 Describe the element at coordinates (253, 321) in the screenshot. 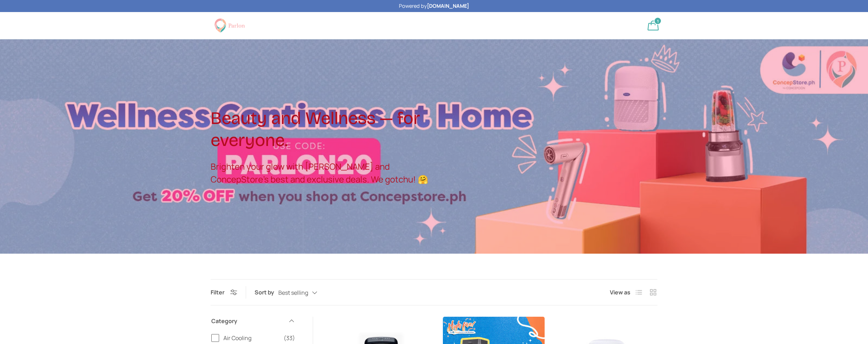

I see `summary: Category` at that location.